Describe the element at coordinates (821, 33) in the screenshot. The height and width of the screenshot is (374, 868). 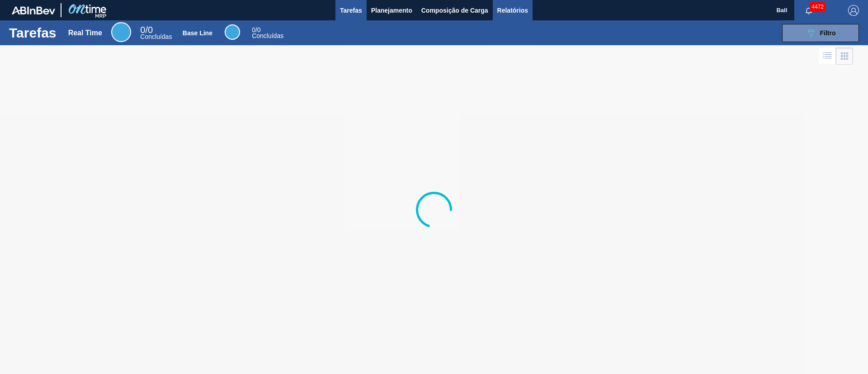
I see `button: Filtro` at that location.